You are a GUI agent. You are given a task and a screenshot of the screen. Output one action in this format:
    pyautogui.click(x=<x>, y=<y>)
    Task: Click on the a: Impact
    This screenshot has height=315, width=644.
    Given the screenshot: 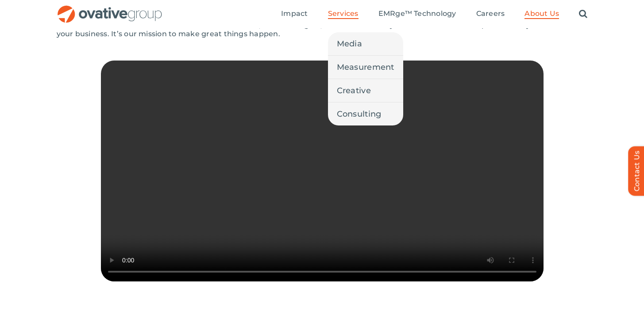 What is the action you would take?
    pyautogui.click(x=294, y=14)
    